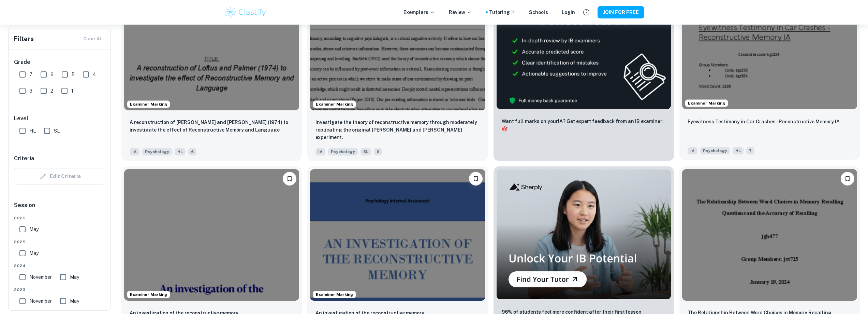  What do you see at coordinates (584, 234) in the screenshot?
I see `img: Thumbnail` at bounding box center [584, 234].